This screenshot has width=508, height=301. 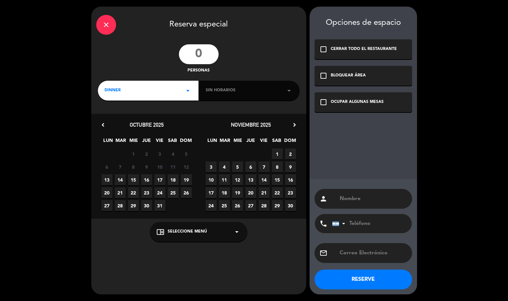 I want to click on span: 6, so click(x=251, y=167).